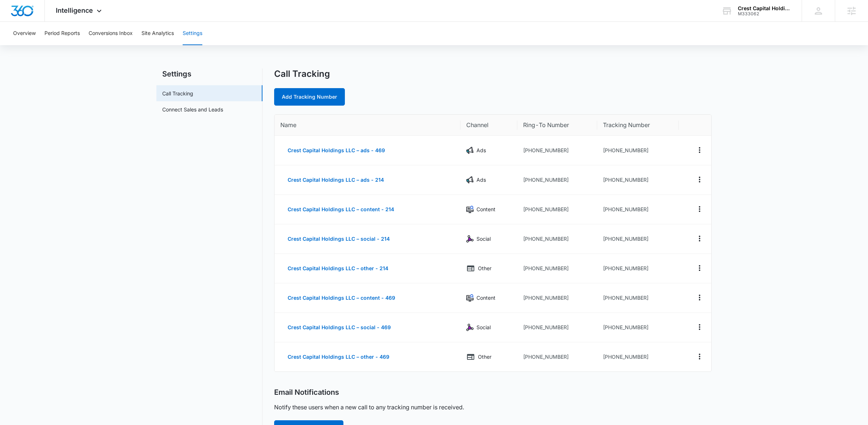  What do you see at coordinates (339, 328) in the screenshot?
I see `button: Crest Capital Holdings LLC – social - 469` at bounding box center [339, 328].